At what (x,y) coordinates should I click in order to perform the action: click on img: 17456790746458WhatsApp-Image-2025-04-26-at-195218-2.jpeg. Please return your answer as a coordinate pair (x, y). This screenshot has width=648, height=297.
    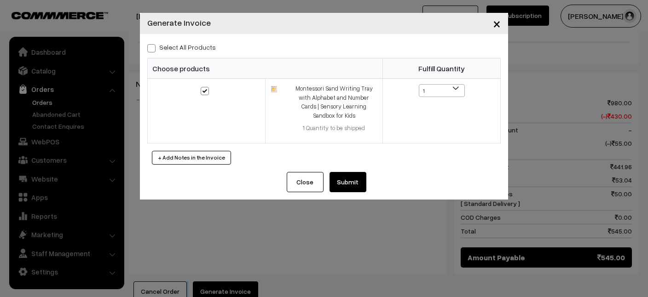
    Looking at the image, I should click on (274, 89).